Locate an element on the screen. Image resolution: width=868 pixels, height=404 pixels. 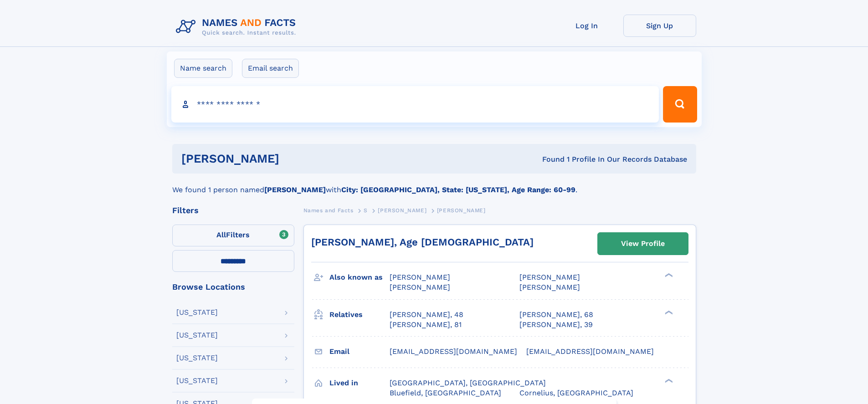
span: All is located at coordinates (221, 235).